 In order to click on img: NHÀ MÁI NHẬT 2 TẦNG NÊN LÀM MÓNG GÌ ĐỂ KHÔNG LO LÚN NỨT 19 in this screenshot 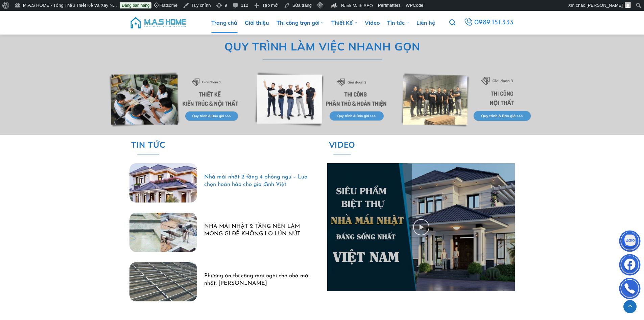, I will do `click(163, 232)`.